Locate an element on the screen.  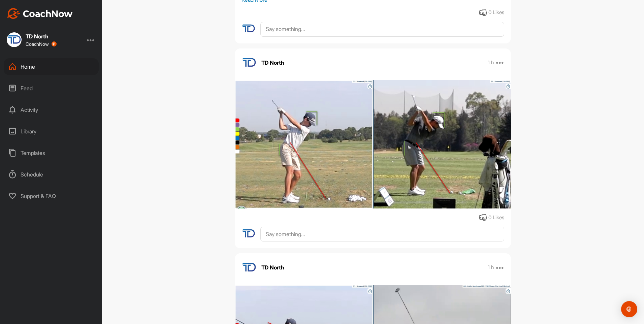
div: TD North is located at coordinates (41, 36).